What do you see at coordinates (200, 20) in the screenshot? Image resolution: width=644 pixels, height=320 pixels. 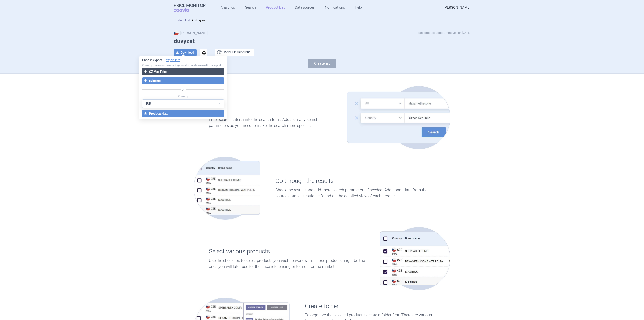 I see `strong: duvyzat` at bounding box center [200, 20].